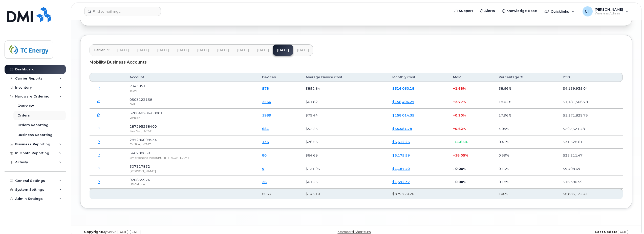 The height and width of the screenshot is (234, 644). Describe the element at coordinates (466, 11) in the screenshot. I see `span: Support` at that location.